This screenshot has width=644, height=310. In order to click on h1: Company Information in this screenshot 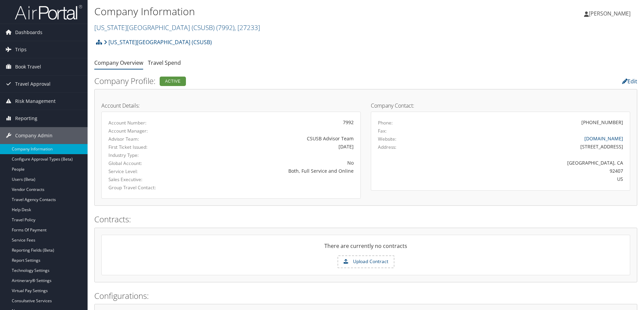, I will do `click(275, 11)`.